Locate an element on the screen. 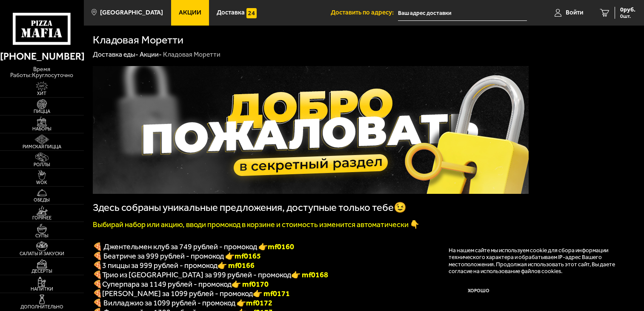 The height and width of the screenshot is (311, 644). h1: Кладовая Моретти is located at coordinates (138, 40).